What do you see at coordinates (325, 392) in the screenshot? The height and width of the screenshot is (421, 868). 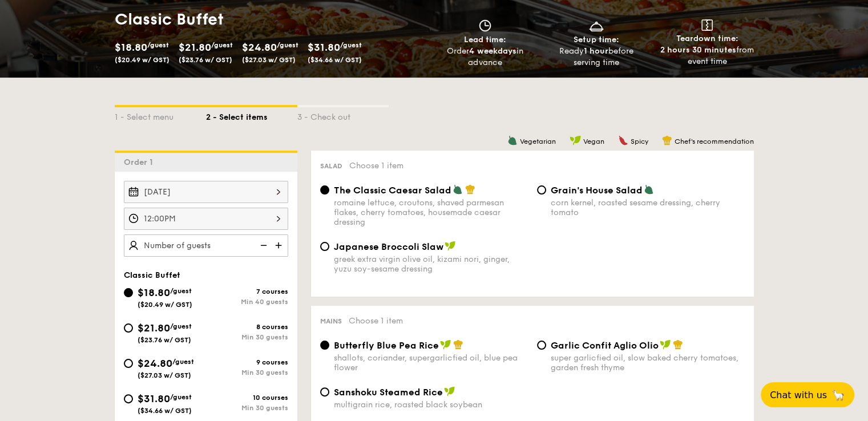 I see `input: Sanshoku Steamed Ricemultigrain rice, roasted black soybean` at bounding box center [325, 392].